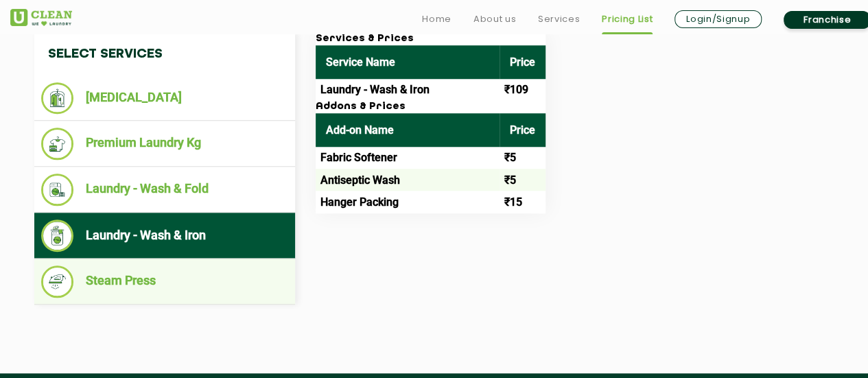 The width and height of the screenshot is (868, 378). I want to click on img: Laundry - Wash & Fold, so click(57, 189).